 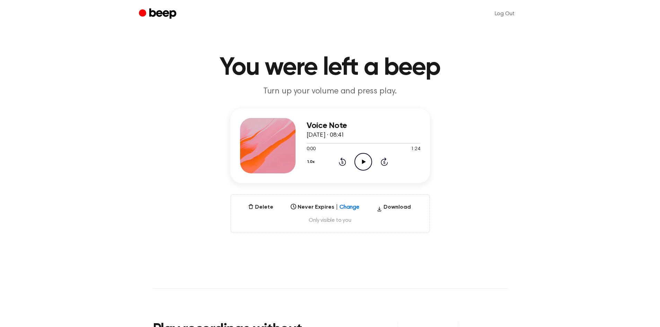 I want to click on button: Delete, so click(x=261, y=208).